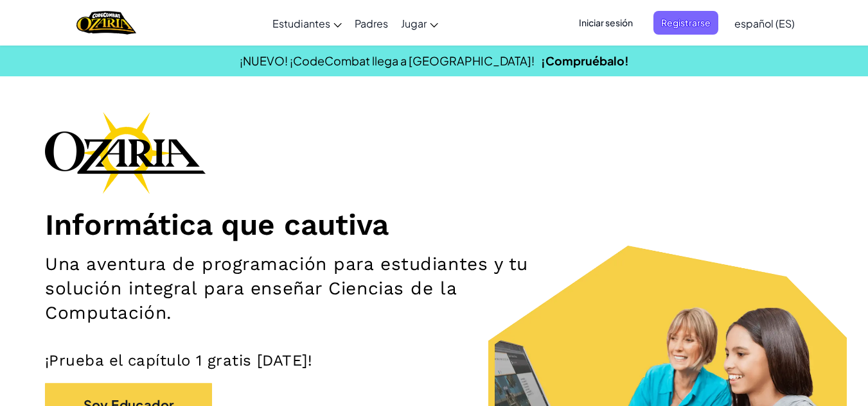 This screenshot has height=406, width=868. Describe the element at coordinates (606, 22) in the screenshot. I see `button: Iniciar sesión` at that location.